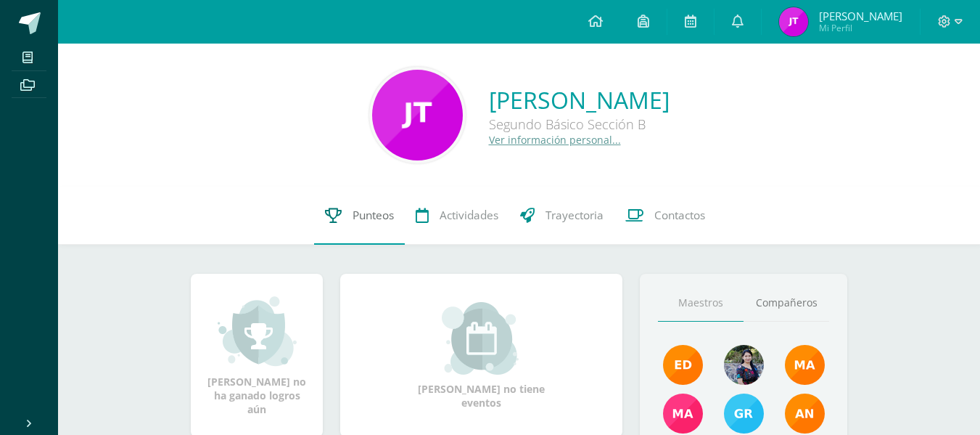  I want to click on img: 81c49926352c5a5307e36361f2b671cc.png, so click(417, 115).